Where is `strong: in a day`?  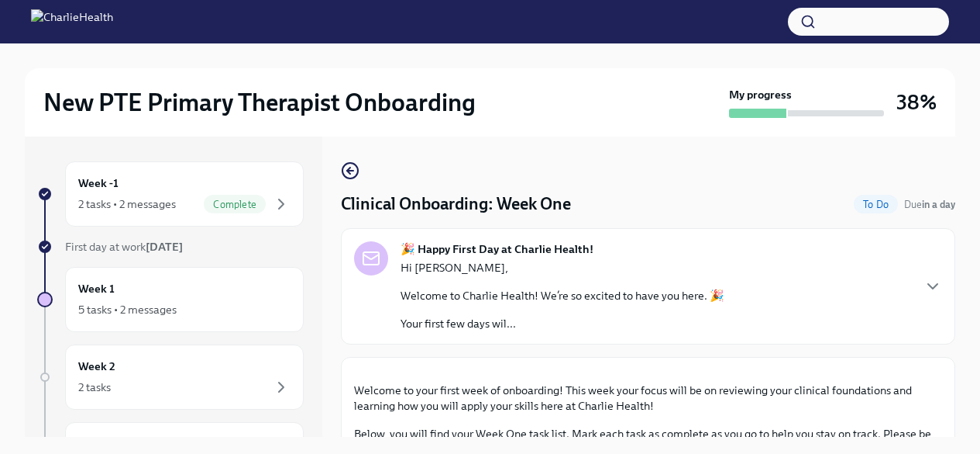 strong: in a day is located at coordinates (938, 204).